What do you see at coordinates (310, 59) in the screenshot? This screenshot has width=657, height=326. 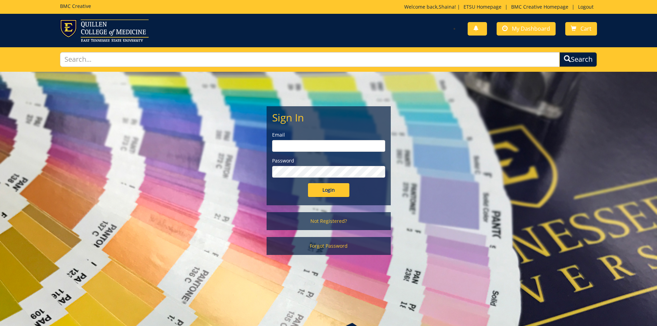 I see `input: Search...` at bounding box center [310, 59].